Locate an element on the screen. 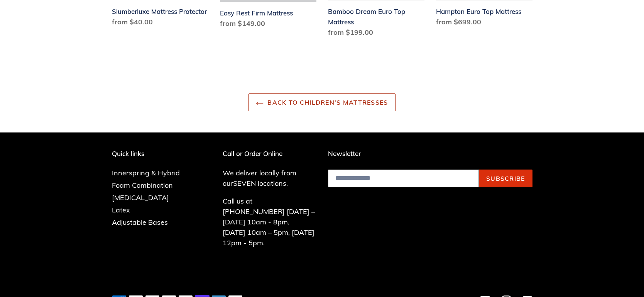 The height and width of the screenshot is (297, 644). a: SEVEN locations is located at coordinates (260, 183).